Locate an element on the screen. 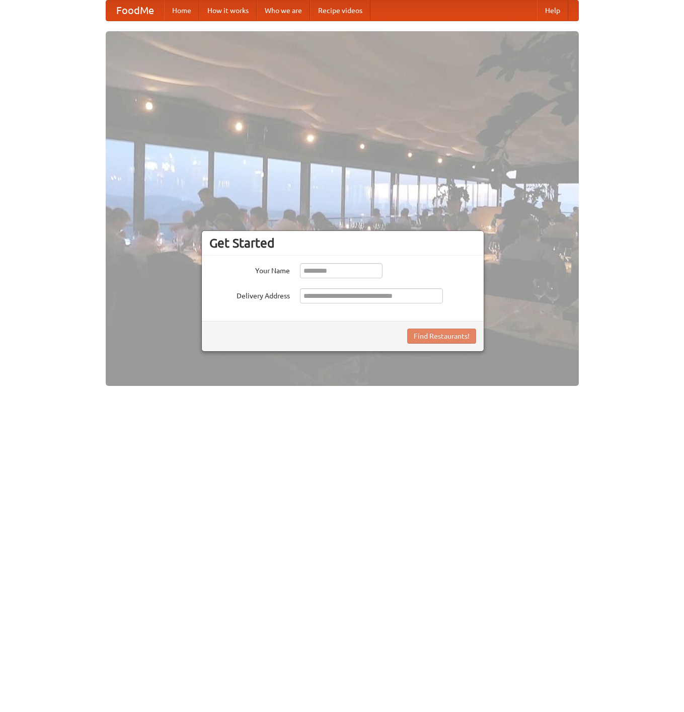 The image size is (684, 712). a: Recipe videos is located at coordinates (340, 11).